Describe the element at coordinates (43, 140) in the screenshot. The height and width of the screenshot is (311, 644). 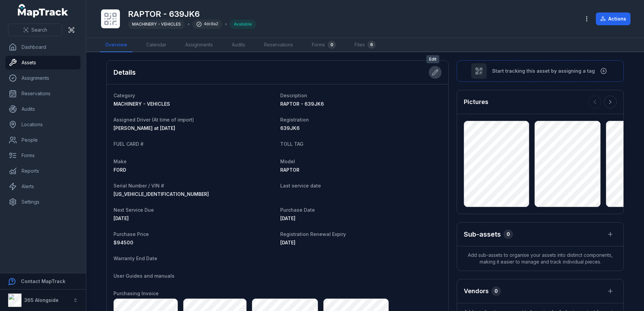
I see `a: People` at that location.